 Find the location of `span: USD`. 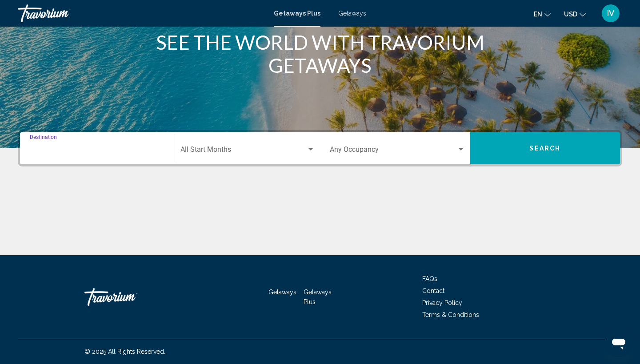

span: USD is located at coordinates (570, 14).